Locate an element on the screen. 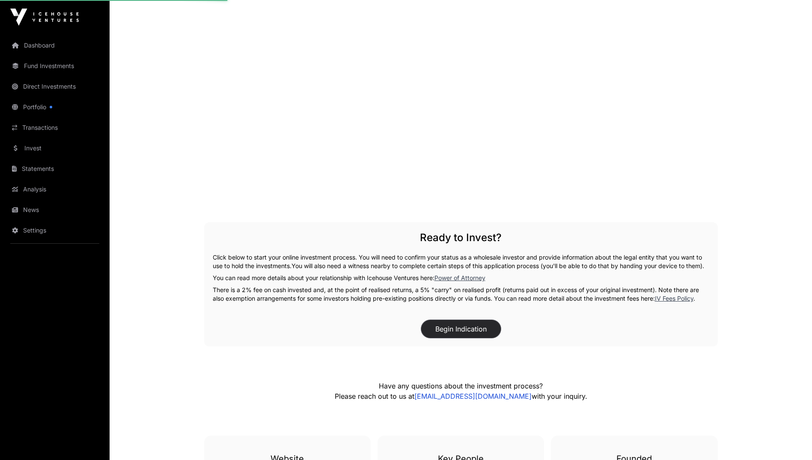 This screenshot has height=460, width=812. a: Analysis is located at coordinates (55, 189).